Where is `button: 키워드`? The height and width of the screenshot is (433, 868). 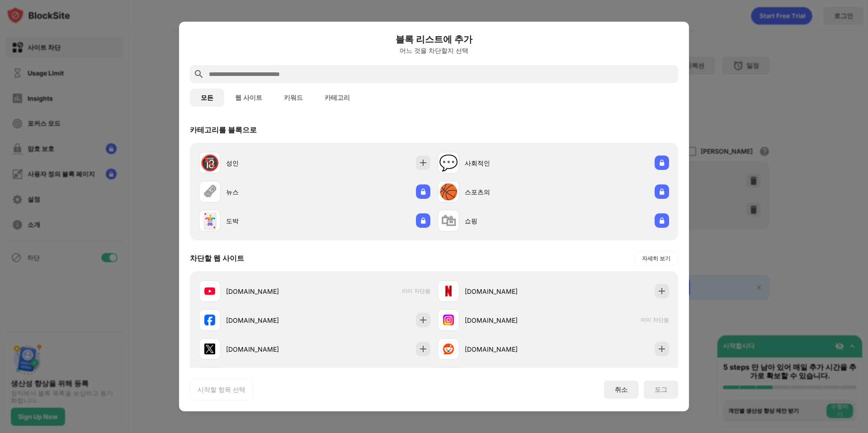
button: 키워드 is located at coordinates (294, 98).